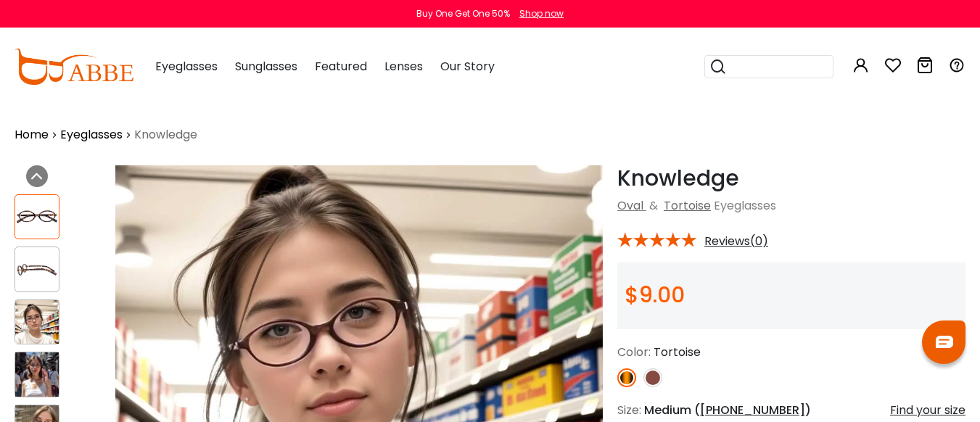 This screenshot has height=422, width=980. I want to click on span: Our Story, so click(467, 66).